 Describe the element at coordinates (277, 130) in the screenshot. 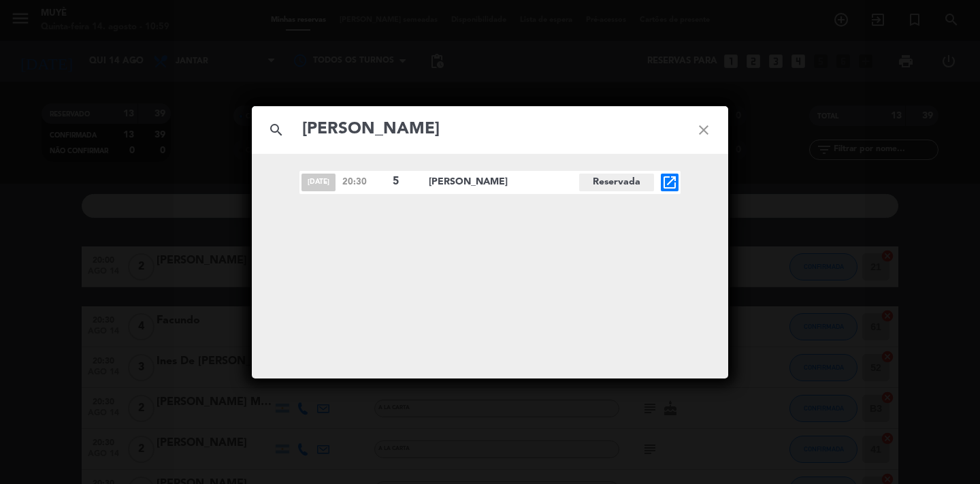

I see `i: search` at that location.